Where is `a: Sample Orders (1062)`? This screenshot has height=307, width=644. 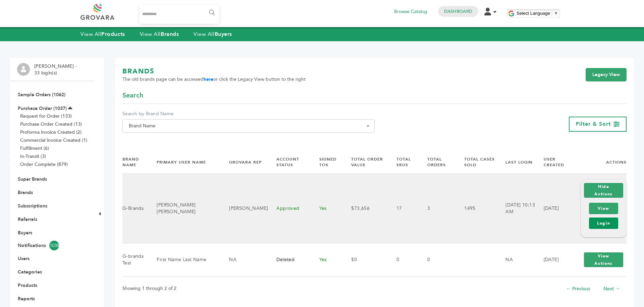 a: Sample Orders (1062) is located at coordinates (41, 94).